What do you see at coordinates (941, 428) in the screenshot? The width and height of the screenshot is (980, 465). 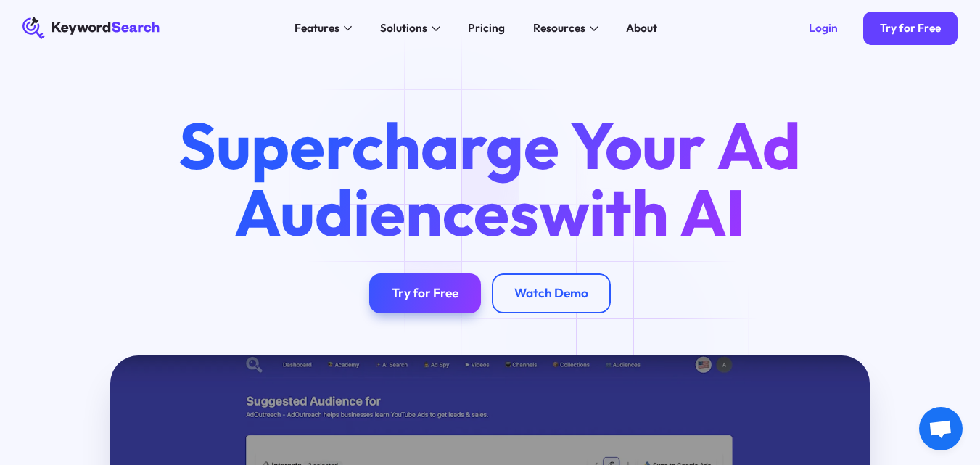 I see `a: Open chat` at bounding box center [941, 428].